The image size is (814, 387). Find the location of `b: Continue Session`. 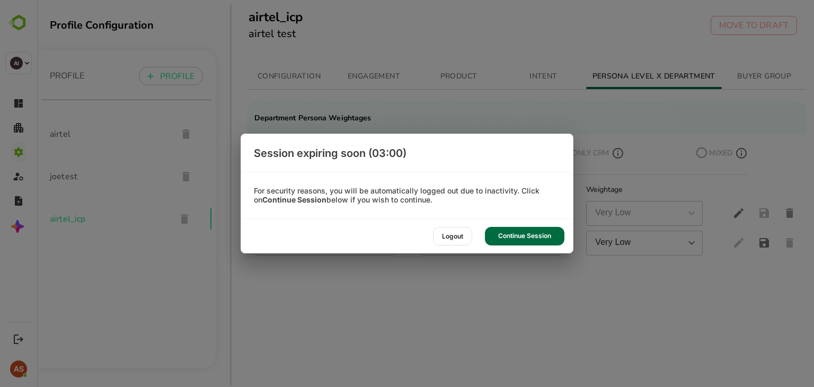

b: Continue Session is located at coordinates (294, 199).